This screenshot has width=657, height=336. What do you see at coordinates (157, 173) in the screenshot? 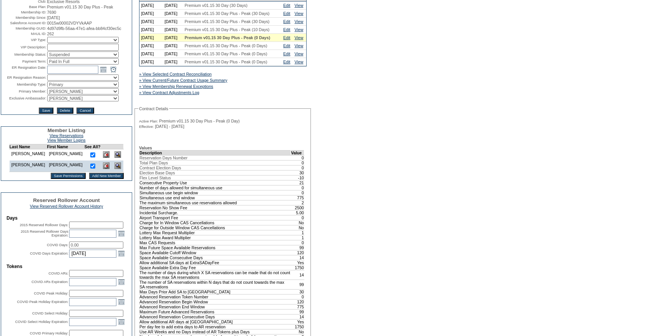
I see `span: Election Base Days` at bounding box center [157, 173].